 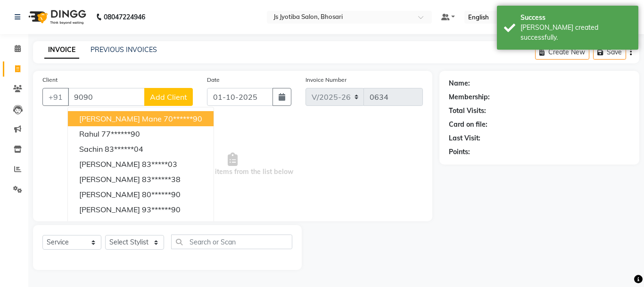 What do you see at coordinates (62, 50) in the screenshot?
I see `a: INVOICE` at bounding box center [62, 50].